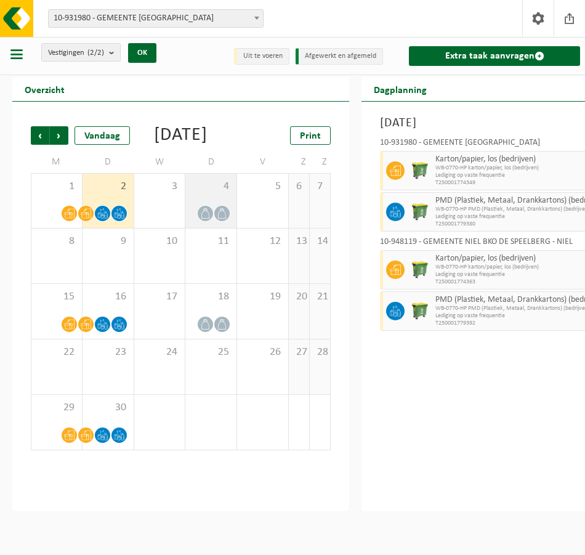 This screenshot has width=585, height=555. What do you see at coordinates (211, 187) in the screenshot?
I see `span: 4` at bounding box center [211, 187].